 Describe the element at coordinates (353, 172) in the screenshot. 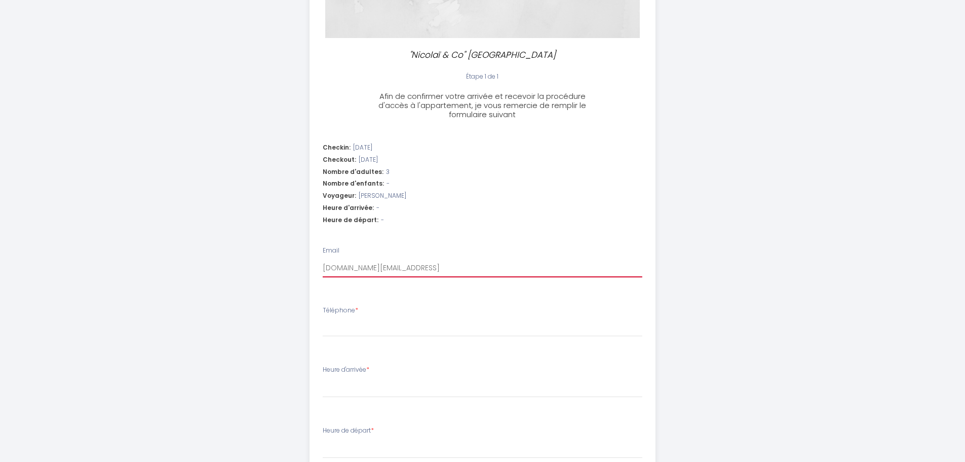

I see `span: Nombre d'adultes:` at that location.